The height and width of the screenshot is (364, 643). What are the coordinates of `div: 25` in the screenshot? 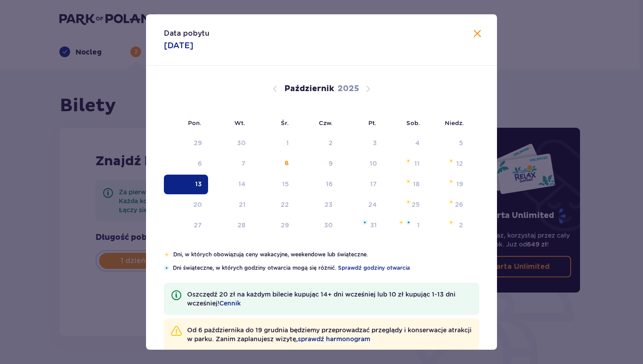 It's located at (416, 204).